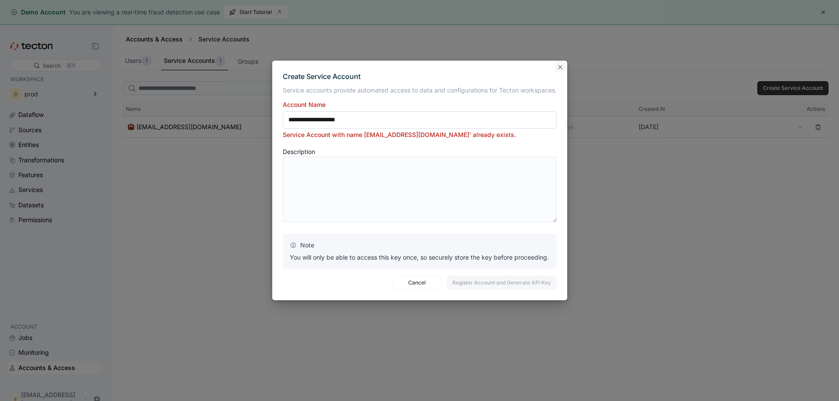  I want to click on span: Cancel, so click(417, 283).